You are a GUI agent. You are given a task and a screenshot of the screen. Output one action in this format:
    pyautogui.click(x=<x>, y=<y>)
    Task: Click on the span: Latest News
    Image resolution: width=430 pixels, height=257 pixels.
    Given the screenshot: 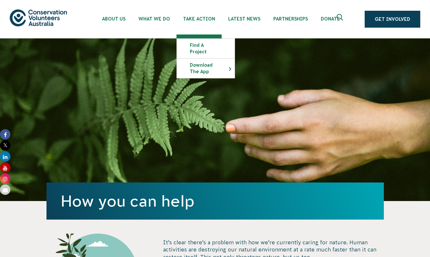 What is the action you would take?
    pyautogui.click(x=244, y=19)
    